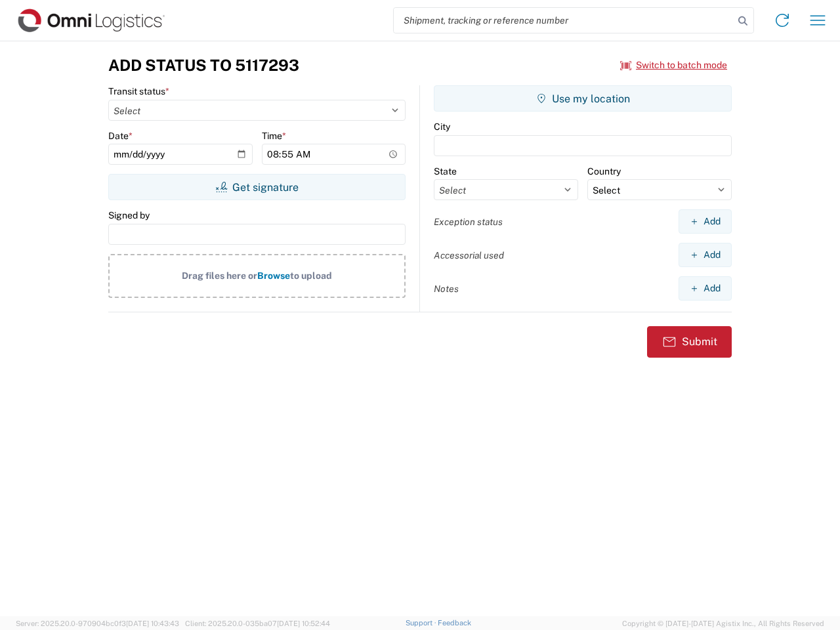 Image resolution: width=840 pixels, height=630 pixels. What do you see at coordinates (422, 622) in the screenshot?
I see `a: Support` at bounding box center [422, 622].